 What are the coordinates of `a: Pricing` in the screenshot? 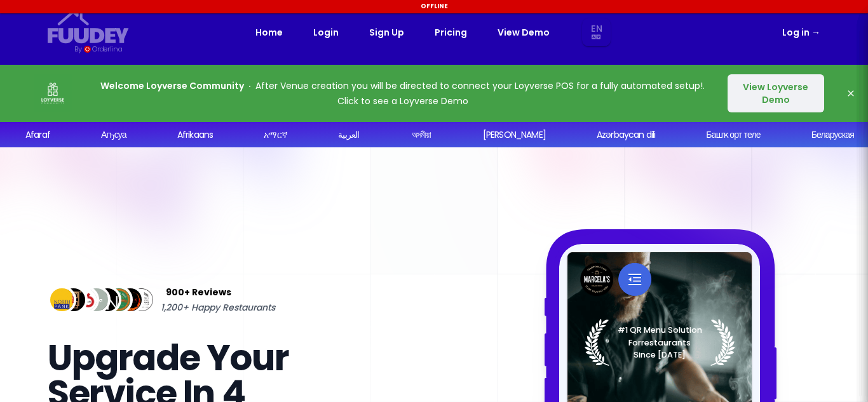 It's located at (450, 32).